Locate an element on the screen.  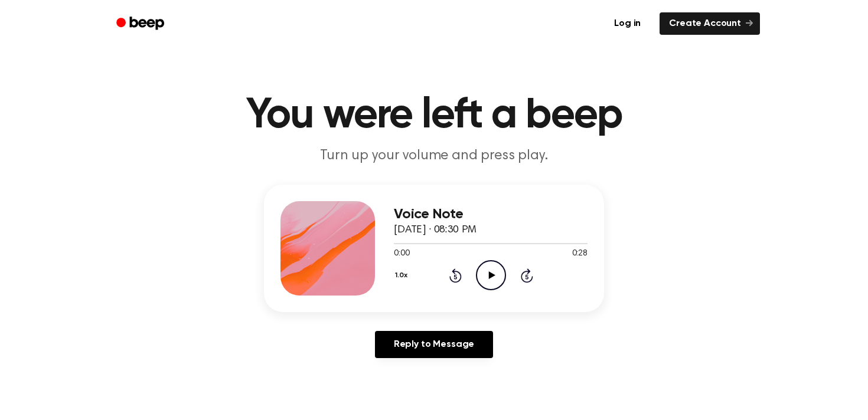
p: Turn up your volume and press play. is located at coordinates (434, 156).